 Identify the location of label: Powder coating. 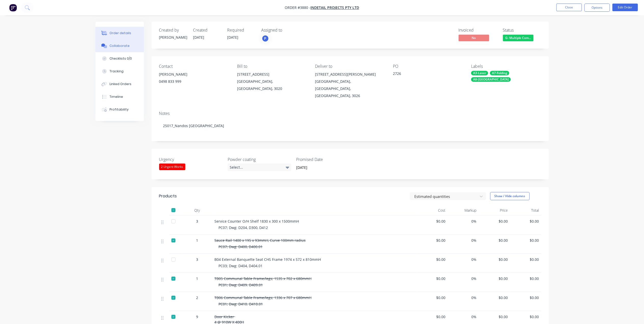
(260, 160).